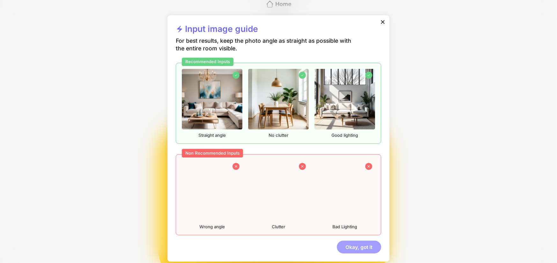 This screenshot has height=263, width=557. I want to click on img: nonrecommendedImageFurnished1.png, so click(212, 191).